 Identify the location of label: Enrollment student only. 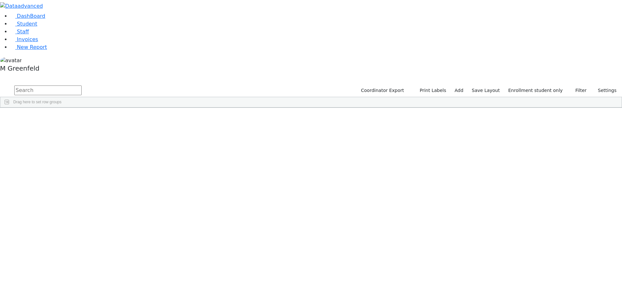
(535, 90).